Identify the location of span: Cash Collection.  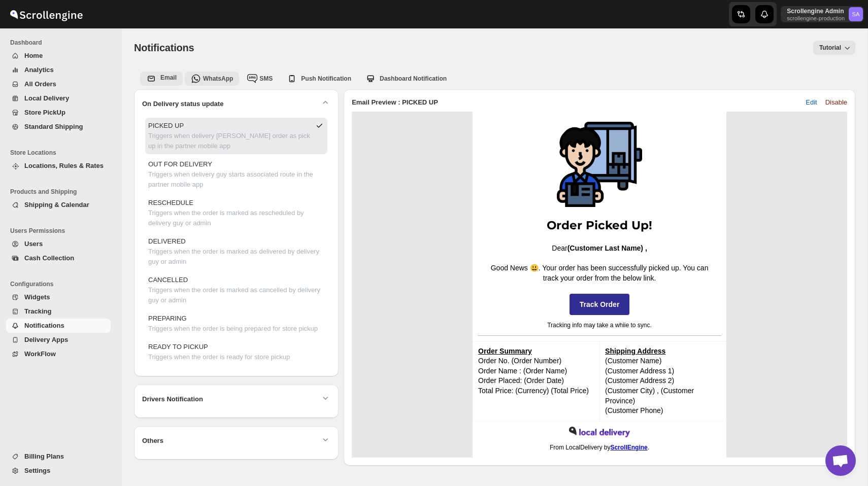
(50, 257).